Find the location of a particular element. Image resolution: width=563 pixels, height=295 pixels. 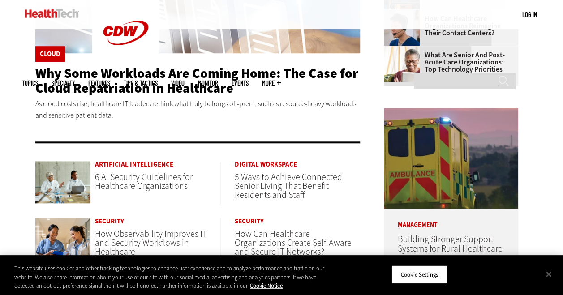

a: 5 Ways to Achieve Connected Senior Living That Benefit Residents and Staff is located at coordinates (288, 186).